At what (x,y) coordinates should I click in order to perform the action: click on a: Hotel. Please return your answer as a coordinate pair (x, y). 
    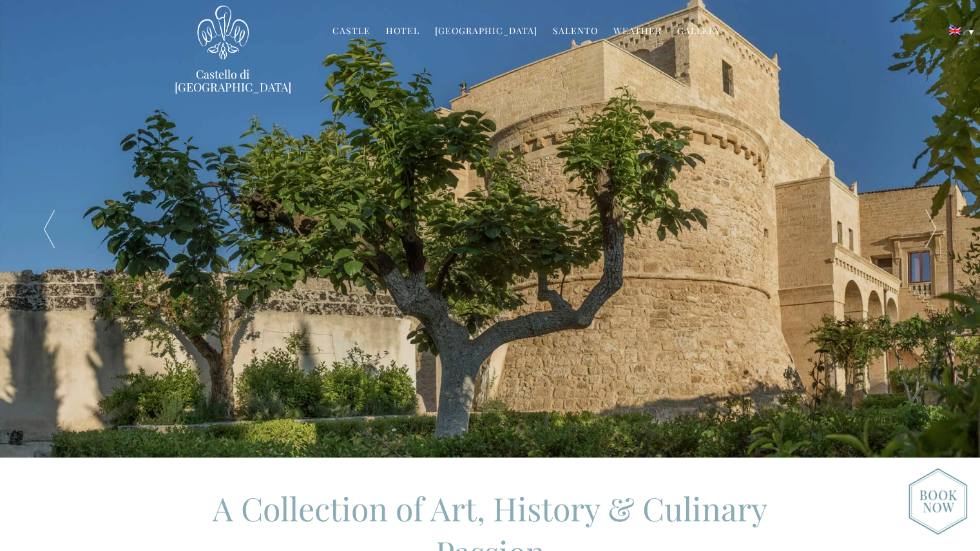
    Looking at the image, I should click on (403, 32).